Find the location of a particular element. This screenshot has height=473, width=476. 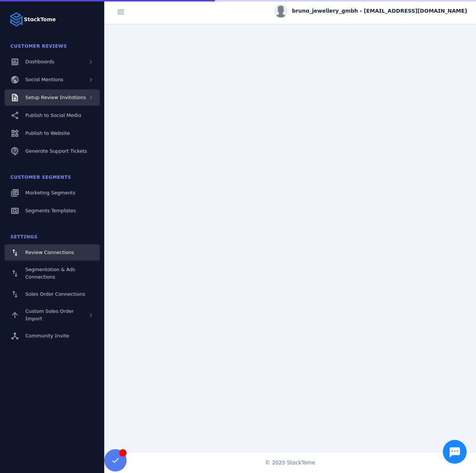

span: Community Invite is located at coordinates (47, 335).